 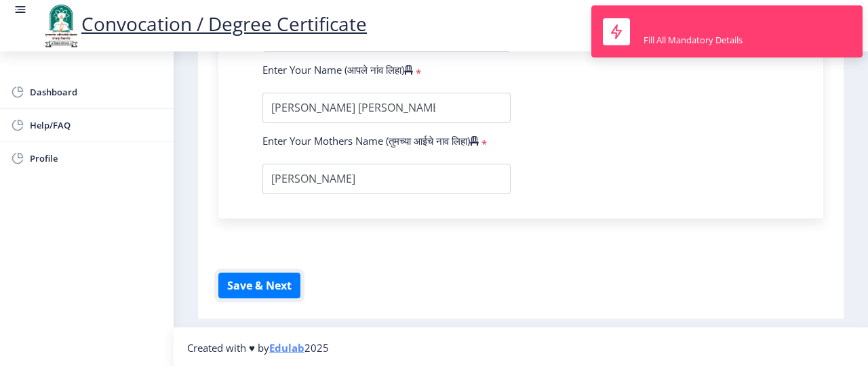 What do you see at coordinates (693, 40) in the screenshot?
I see `div: Fill All Mandatory Details` at bounding box center [693, 40].